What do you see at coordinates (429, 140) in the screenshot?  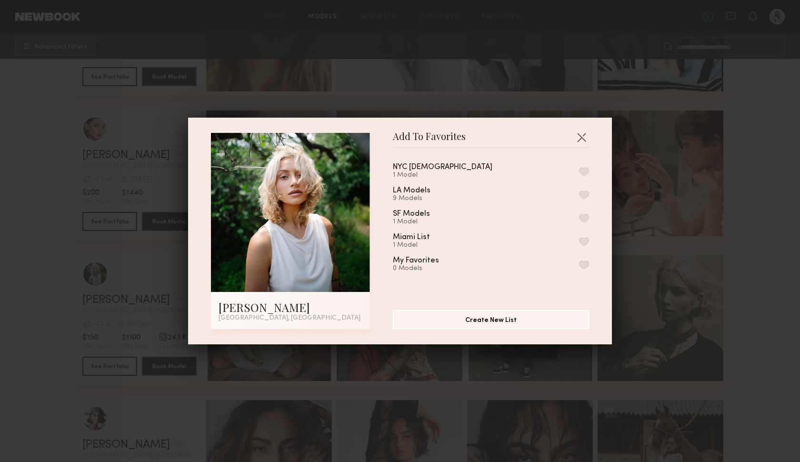 I see `span: Add To Favorites` at bounding box center [429, 140].